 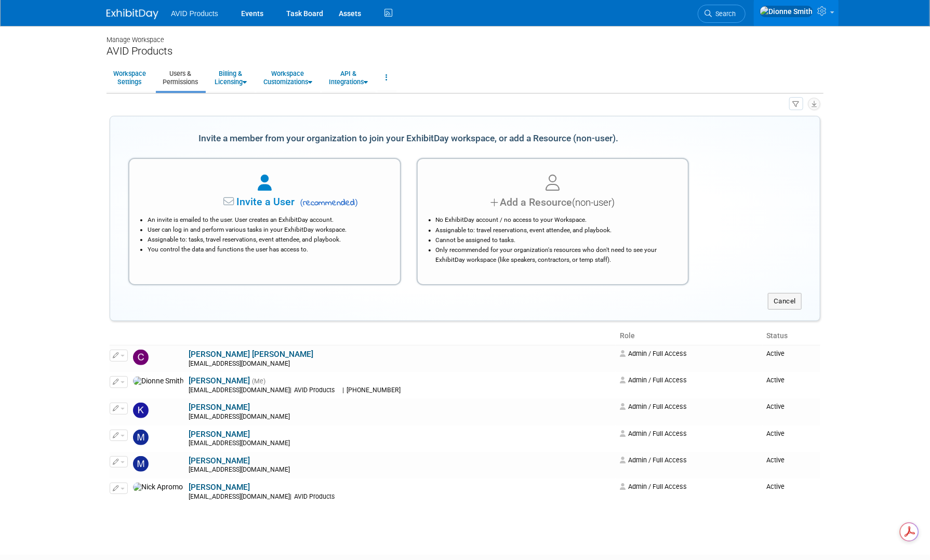 I want to click on img: Michael Raisman, so click(x=141, y=437).